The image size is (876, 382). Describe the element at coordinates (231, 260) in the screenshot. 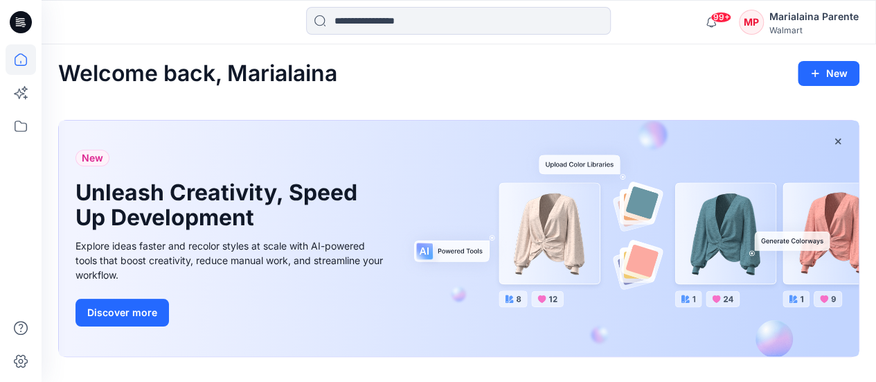

I see `div: Explore ideas faster and recolor styles at scale with AI-powered tools that boost creativity, red...` at that location.